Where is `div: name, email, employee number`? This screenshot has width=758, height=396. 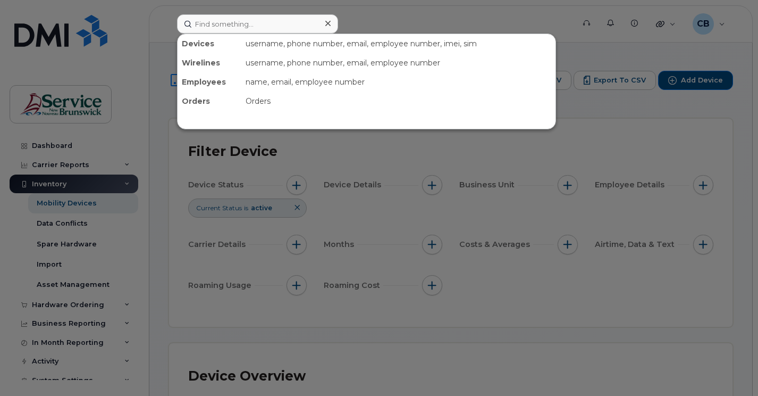 div: name, email, employee number is located at coordinates (398, 82).